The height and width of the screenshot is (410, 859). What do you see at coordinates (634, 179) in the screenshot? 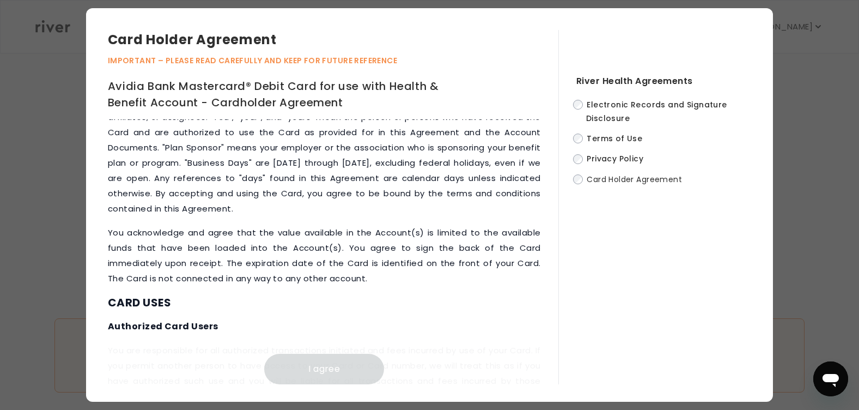
I see `span: Card Holder Agreement` at bounding box center [634, 179].